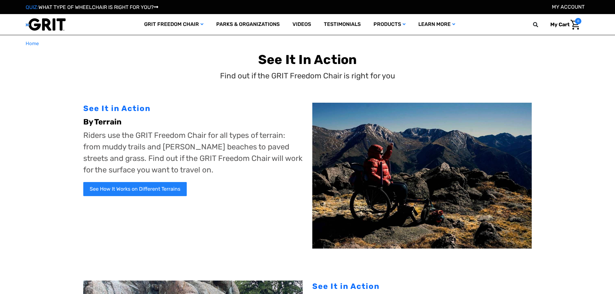  What do you see at coordinates (307, 60) in the screenshot?
I see `b: See It In Action` at bounding box center [307, 60].